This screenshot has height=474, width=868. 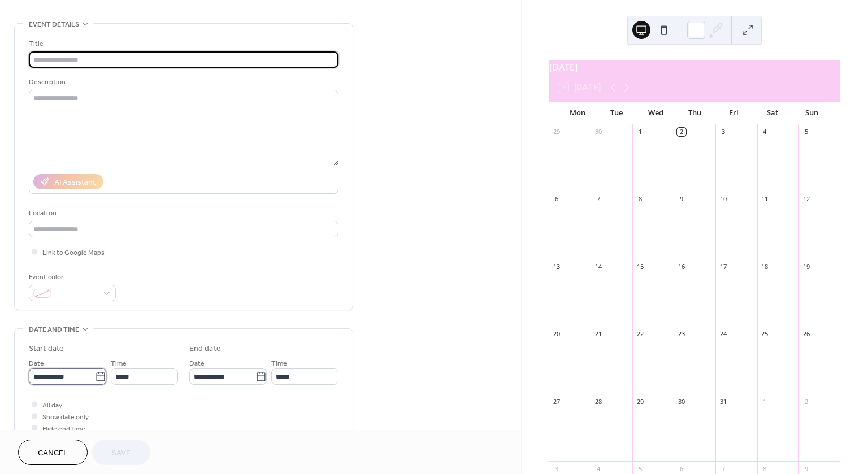 What do you see at coordinates (52, 452) in the screenshot?
I see `button: Cancel` at bounding box center [52, 452].